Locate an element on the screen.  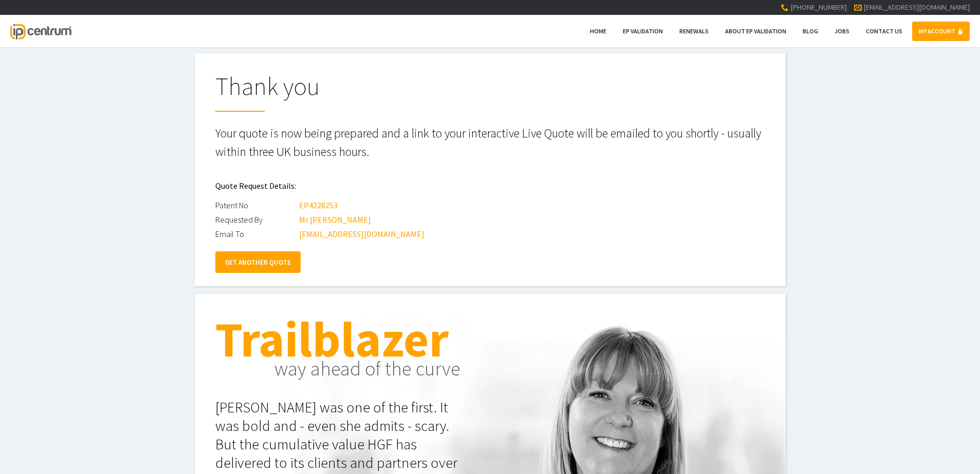
a: Contact Us is located at coordinates (884, 31).